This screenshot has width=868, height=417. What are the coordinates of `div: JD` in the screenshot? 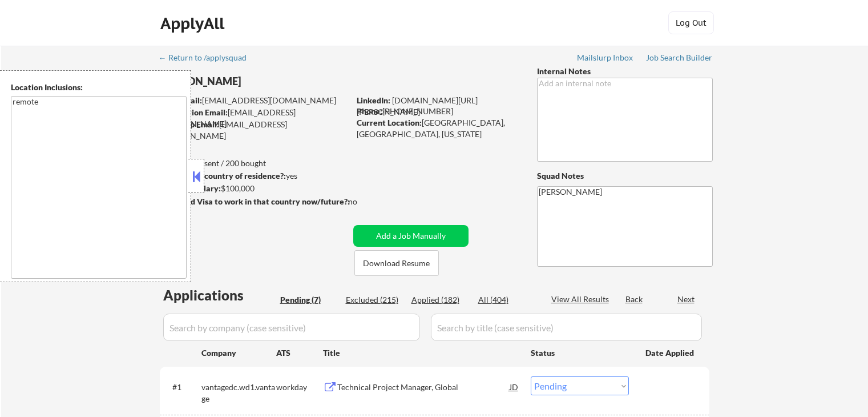 It's located at (514, 386).